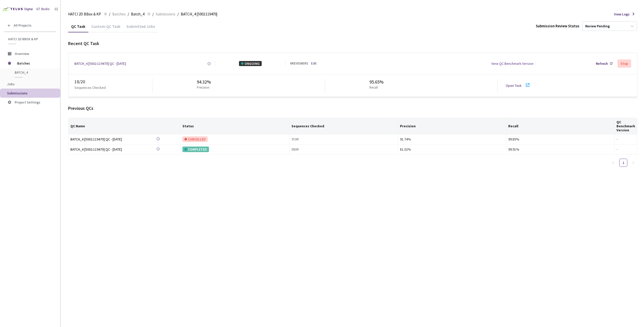  I want to click on li: 1, so click(624, 162).